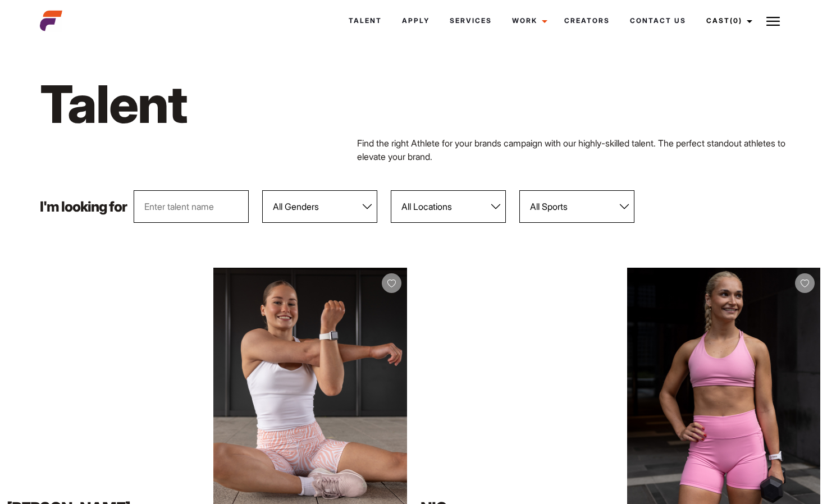 Image resolution: width=827 pixels, height=504 pixels. Describe the element at coordinates (191, 207) in the screenshot. I see `input: Enter talent name` at that location.